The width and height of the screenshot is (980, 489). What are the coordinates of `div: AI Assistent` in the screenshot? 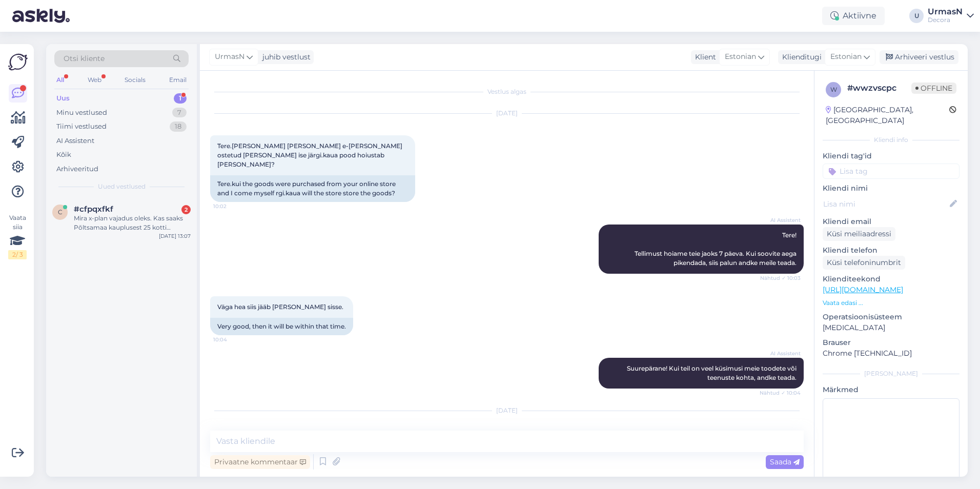 It's located at (76, 141).